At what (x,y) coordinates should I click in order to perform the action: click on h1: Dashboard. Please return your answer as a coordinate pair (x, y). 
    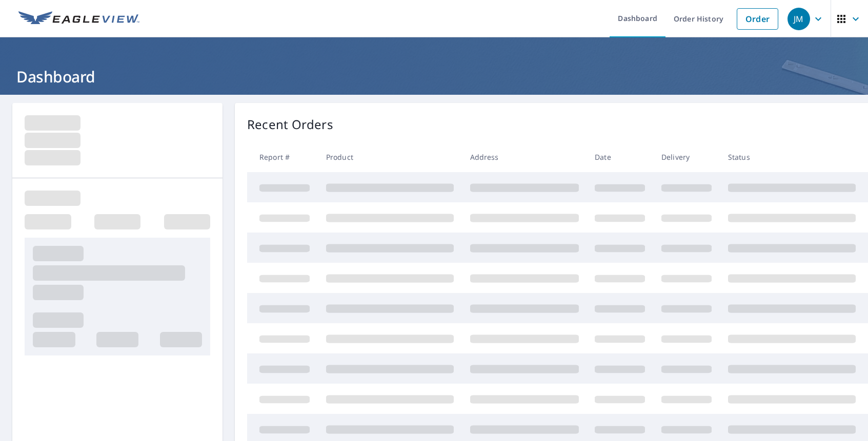
    Looking at the image, I should click on (433, 76).